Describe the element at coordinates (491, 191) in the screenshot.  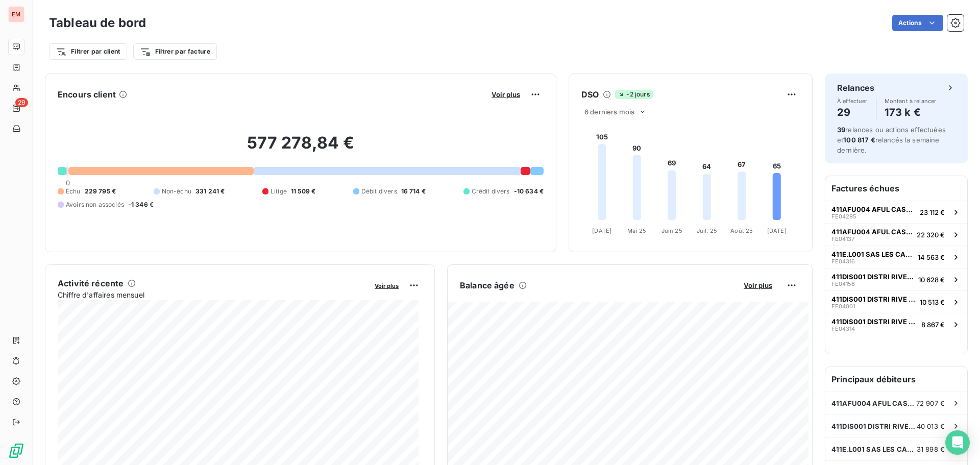
I see `span: Crédit divers` at that location.